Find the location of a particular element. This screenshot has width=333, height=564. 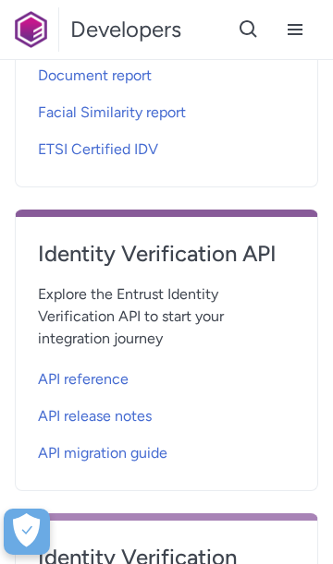

h1: Developers is located at coordinates (126, 30).